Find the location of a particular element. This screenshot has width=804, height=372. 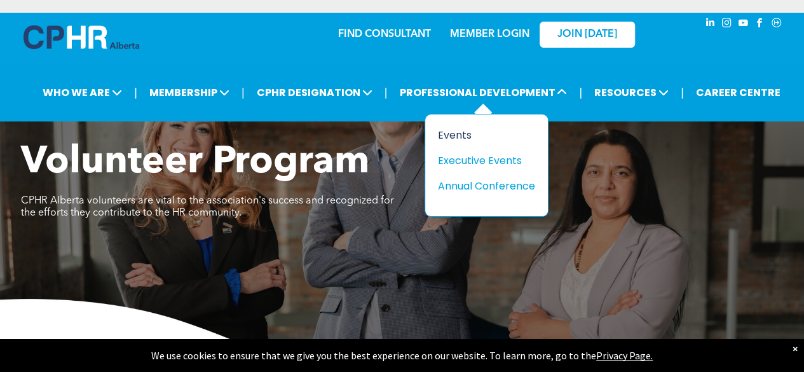

a: facebook is located at coordinates (761, 24).